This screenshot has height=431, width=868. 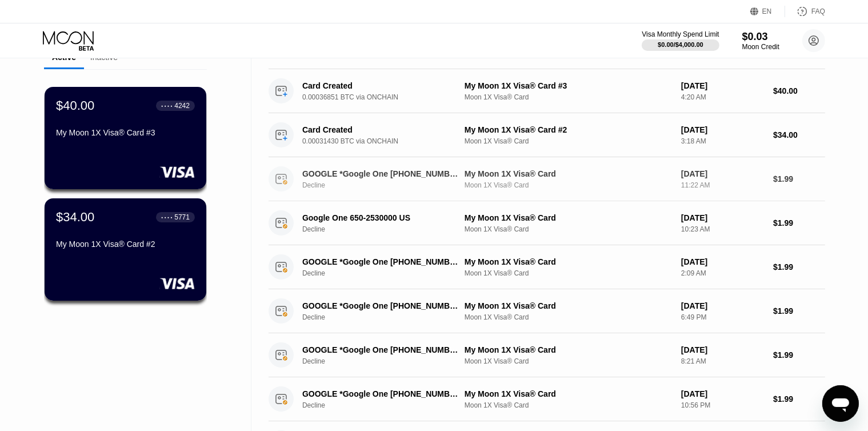 What do you see at coordinates (722, 229) in the screenshot?
I see `div: 10:23 AM` at bounding box center [722, 229].